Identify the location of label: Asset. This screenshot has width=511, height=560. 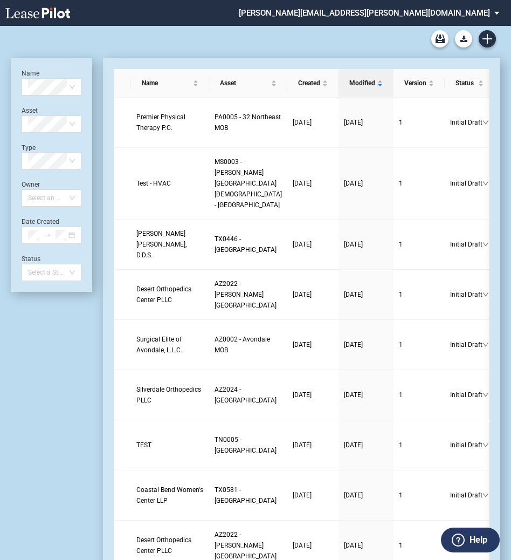
(30, 111).